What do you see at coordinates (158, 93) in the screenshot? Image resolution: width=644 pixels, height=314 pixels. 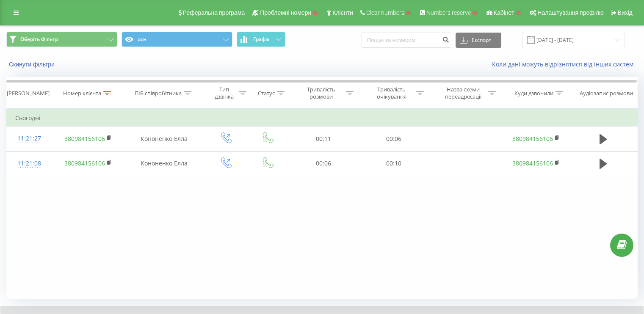 I see `div: ПІБ співробітника` at bounding box center [158, 93].